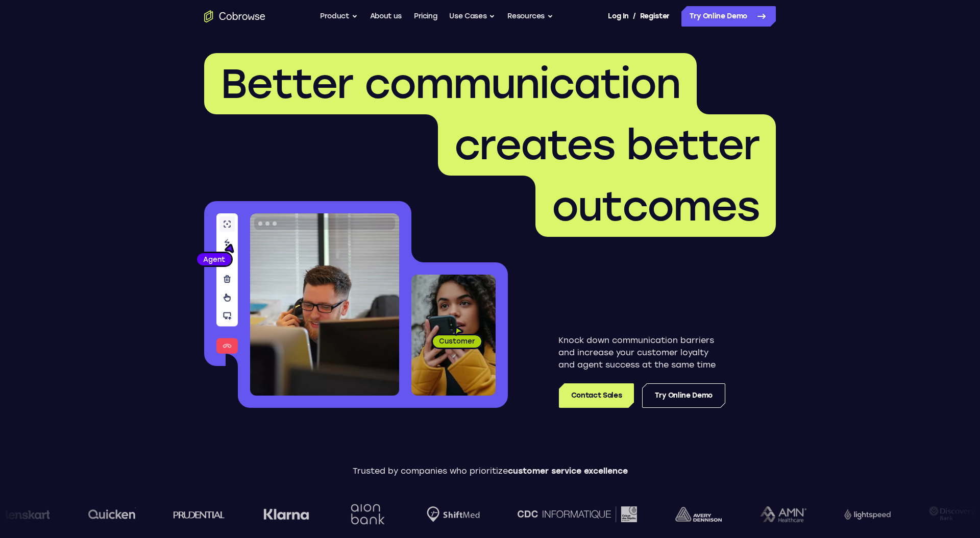 The height and width of the screenshot is (538, 980). What do you see at coordinates (596, 395) in the screenshot?
I see `a: Contact Sales` at bounding box center [596, 395].